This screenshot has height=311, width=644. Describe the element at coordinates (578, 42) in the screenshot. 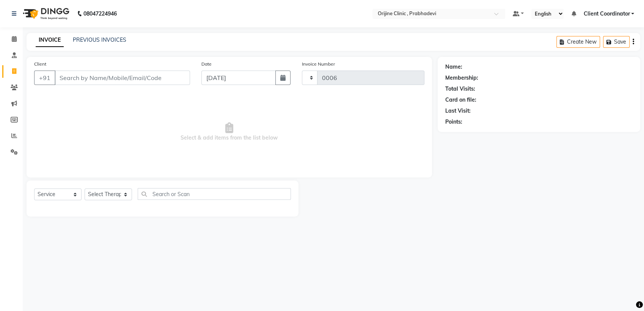

I see `button: Create New` at that location.